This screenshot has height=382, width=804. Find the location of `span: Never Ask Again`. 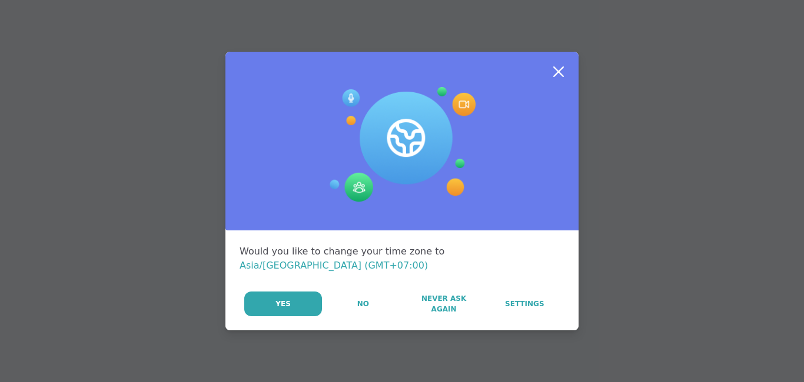

span: Never Ask Again is located at coordinates (443, 304).